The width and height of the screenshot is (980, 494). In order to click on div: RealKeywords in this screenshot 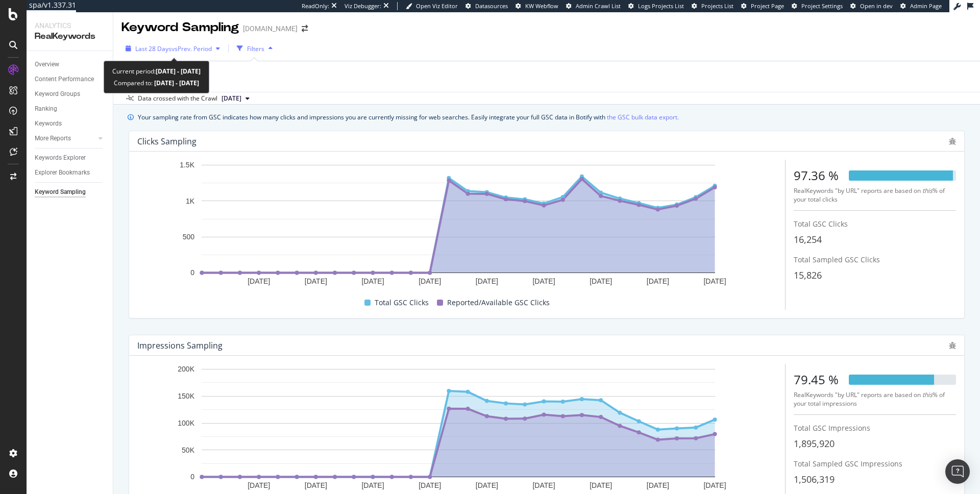, I will do `click(70, 36)`.